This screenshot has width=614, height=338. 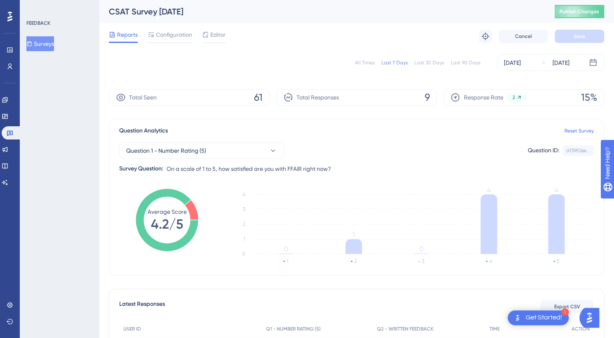 I want to click on span: Question Analytics, so click(x=144, y=131).